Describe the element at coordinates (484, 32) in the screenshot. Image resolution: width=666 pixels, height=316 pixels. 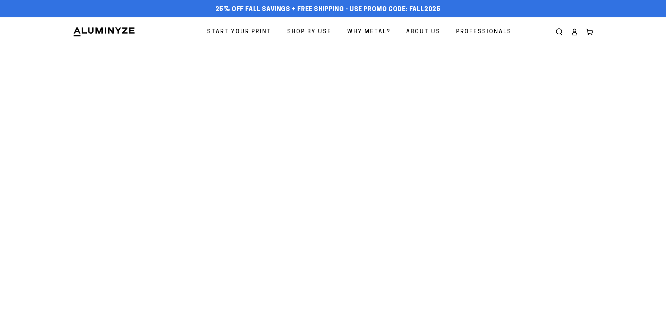
I see `a: Professionals` at that location.